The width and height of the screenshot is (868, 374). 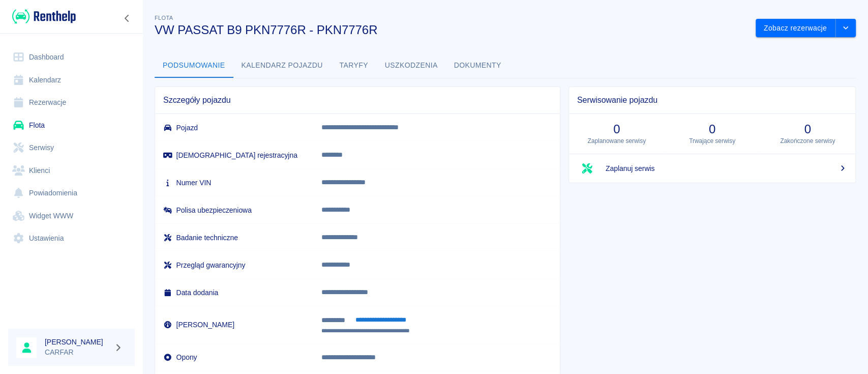 What do you see at coordinates (617, 141) in the screenshot?
I see `p: Zaplanowane serwisy` at bounding box center [617, 141].